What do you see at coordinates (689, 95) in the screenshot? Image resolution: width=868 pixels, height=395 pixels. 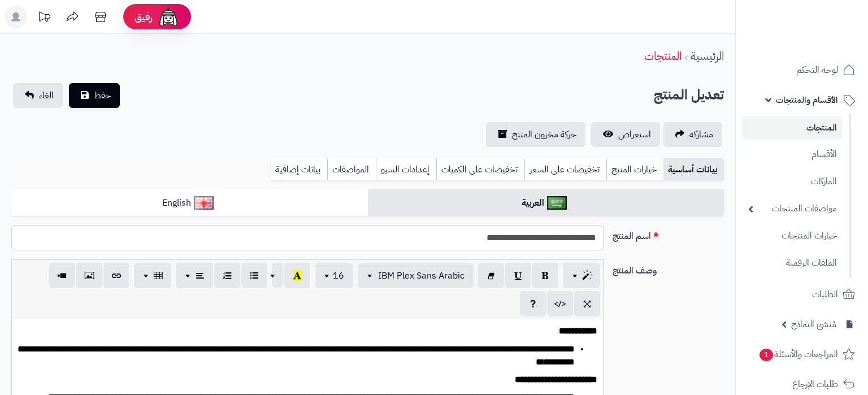 I see `h2: تعديل المنتج` at bounding box center [689, 95].